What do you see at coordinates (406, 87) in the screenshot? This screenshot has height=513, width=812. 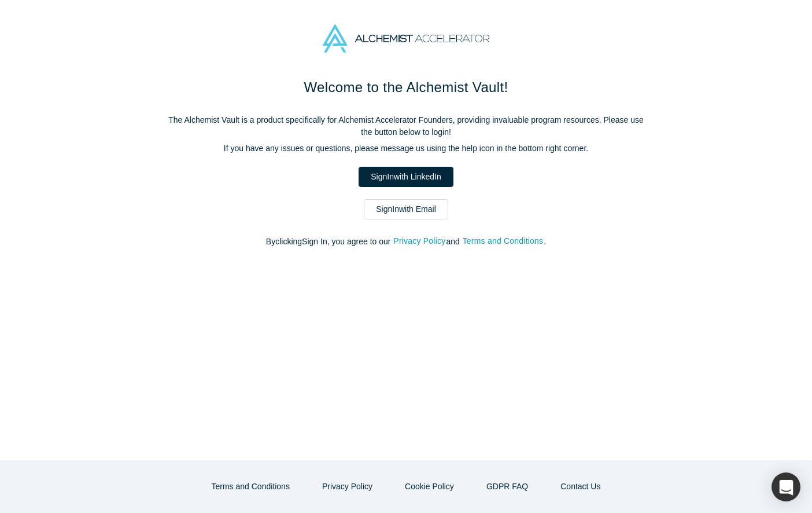 I see `h1: Welcome to the Alchemist Vault!` at bounding box center [406, 87].